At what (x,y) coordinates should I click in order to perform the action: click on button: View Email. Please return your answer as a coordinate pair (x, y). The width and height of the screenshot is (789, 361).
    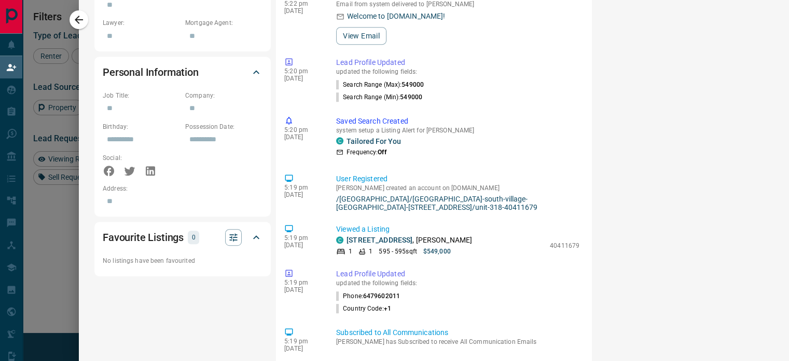
    Looking at the image, I should click on (361, 36).